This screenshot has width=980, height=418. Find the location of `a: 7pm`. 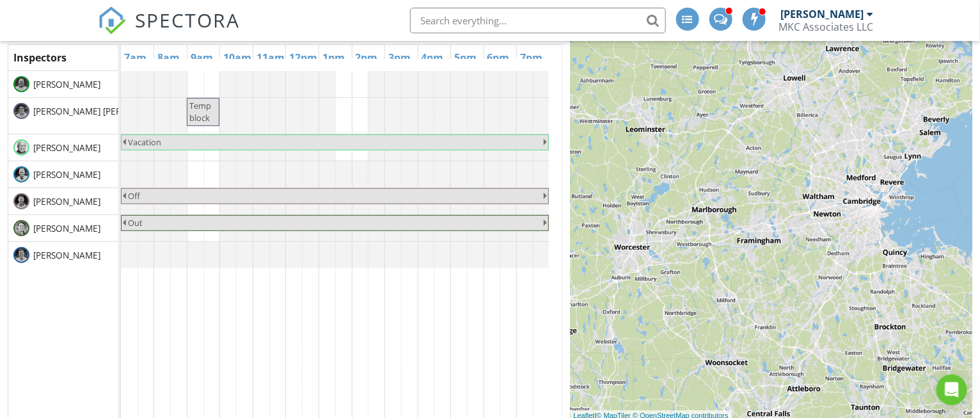

a: 7pm is located at coordinates (531, 58).